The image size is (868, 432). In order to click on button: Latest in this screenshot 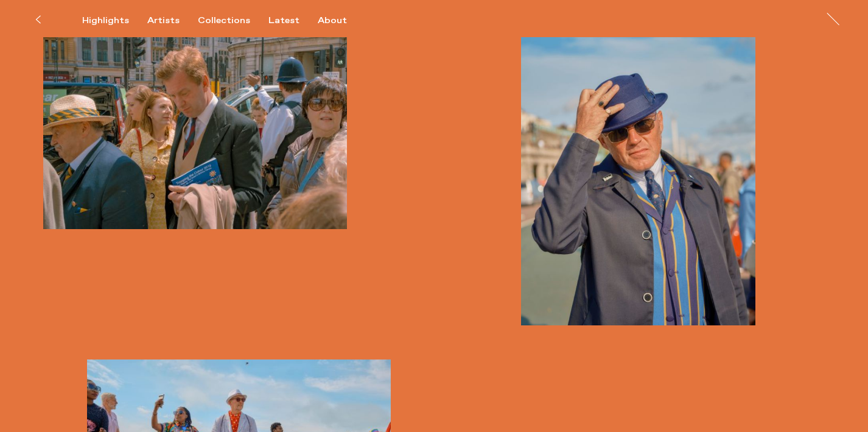, I will do `click(293, 21)`.